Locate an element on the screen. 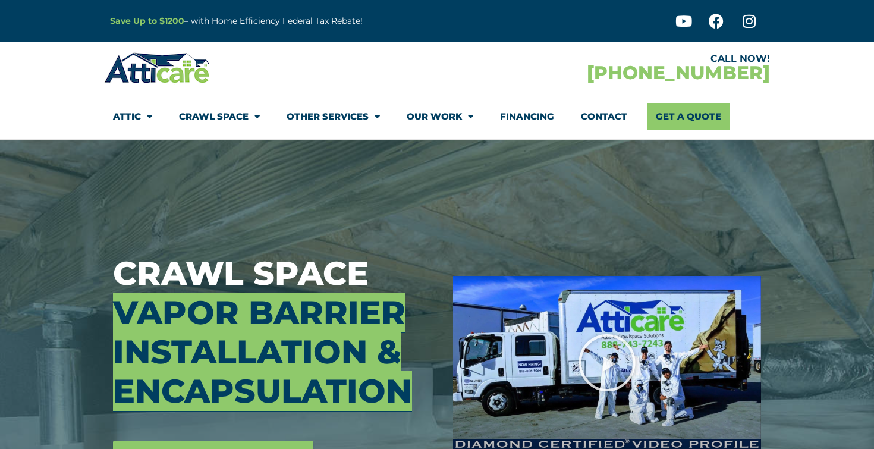 This screenshot has width=874, height=449. a: Our Work is located at coordinates (440, 116).